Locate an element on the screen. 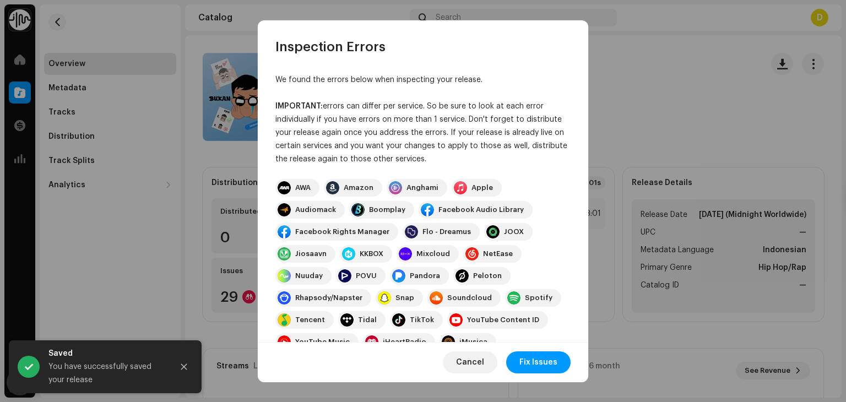 The image size is (846, 402). div: Rhapsody/Napster is located at coordinates (329, 298).